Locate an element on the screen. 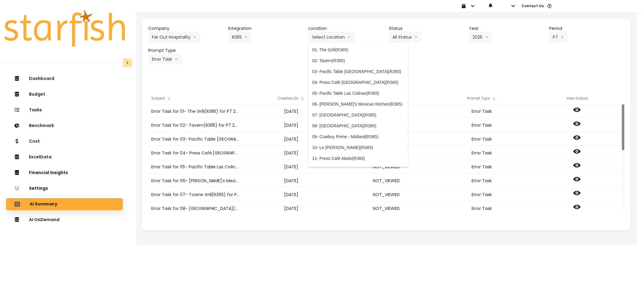  span: 01- The Grill(R365) is located at coordinates (358, 50).